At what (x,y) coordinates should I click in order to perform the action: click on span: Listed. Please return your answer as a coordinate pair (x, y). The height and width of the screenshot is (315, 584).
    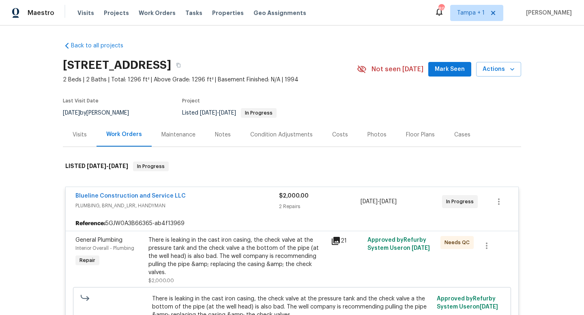
    Looking at the image, I should click on (229, 113).